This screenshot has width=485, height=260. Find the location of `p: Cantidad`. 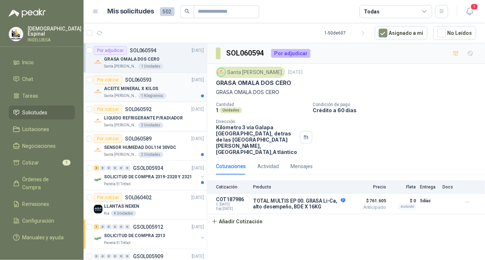

p: Cantidad is located at coordinates (261, 105).